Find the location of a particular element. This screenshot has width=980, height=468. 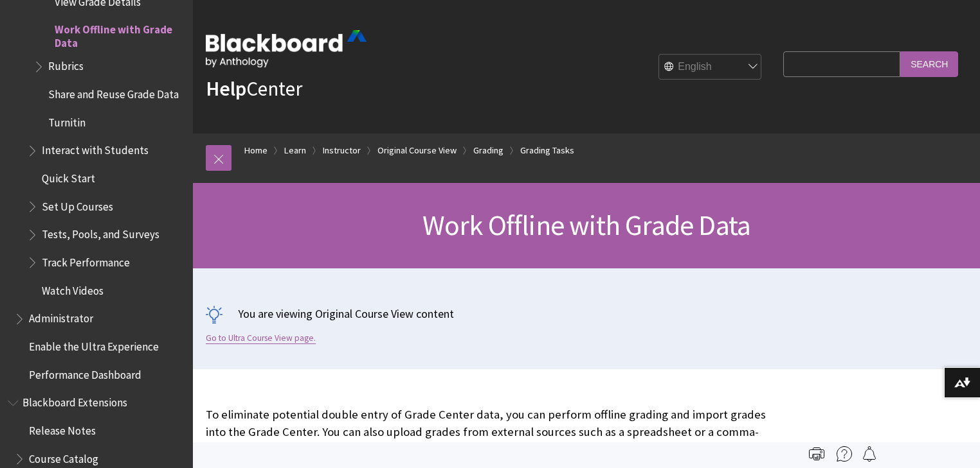

span: Turnitin is located at coordinates (67, 120).